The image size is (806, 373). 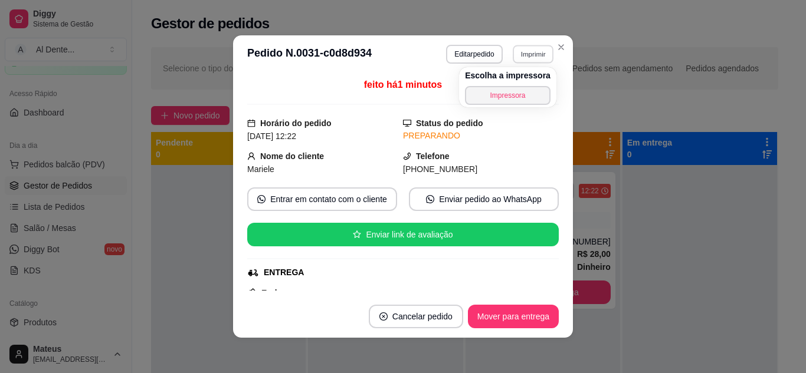 I want to click on span: Mariele, so click(x=261, y=169).